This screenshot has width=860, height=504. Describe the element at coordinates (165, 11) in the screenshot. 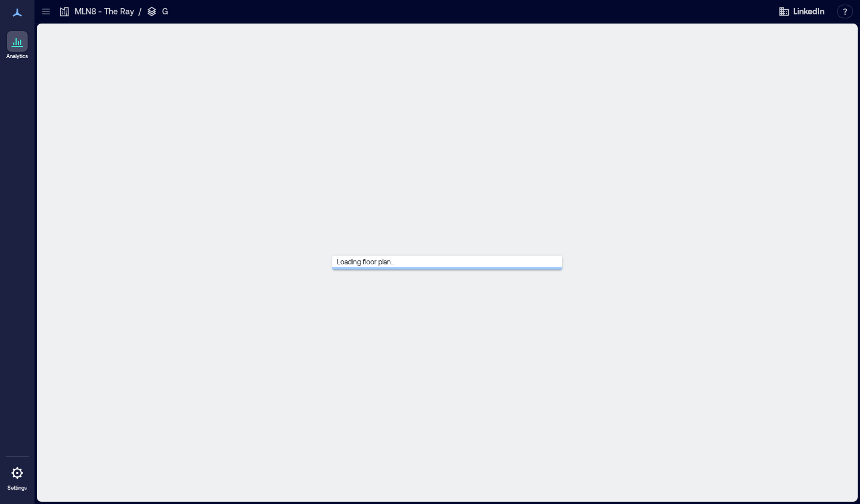

I see `p: G` at that location.